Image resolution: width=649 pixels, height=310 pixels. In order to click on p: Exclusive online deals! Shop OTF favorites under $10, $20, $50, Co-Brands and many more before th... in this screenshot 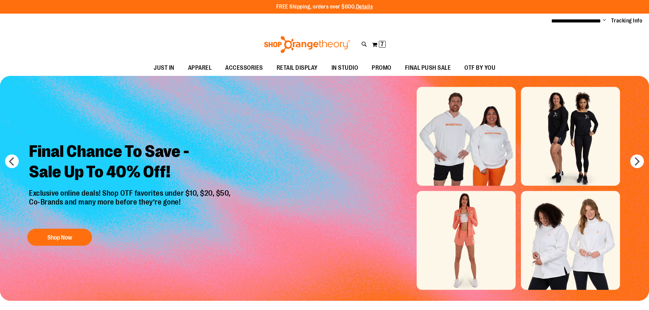, I will do `click(130, 206)`.